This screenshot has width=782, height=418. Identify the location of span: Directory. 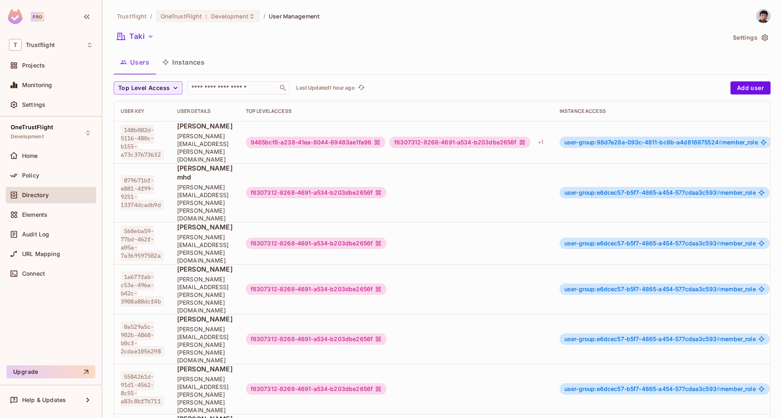
(35, 195).